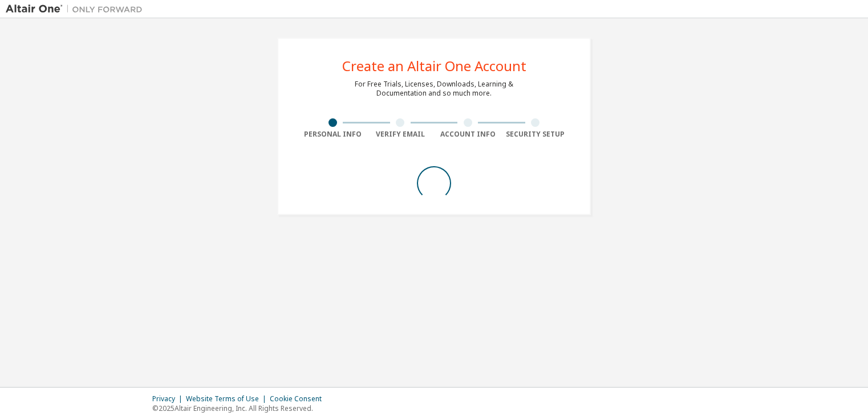 The height and width of the screenshot is (420, 868). Describe the element at coordinates (77, 9) in the screenshot. I see `img: Altair One` at that location.